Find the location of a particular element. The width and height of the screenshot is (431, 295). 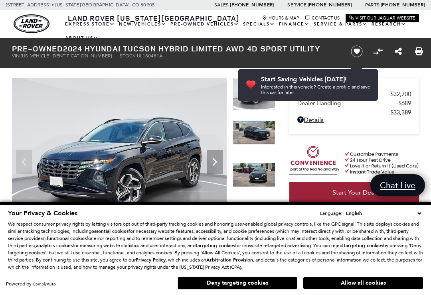

a: Finance is located at coordinates (294, 24).